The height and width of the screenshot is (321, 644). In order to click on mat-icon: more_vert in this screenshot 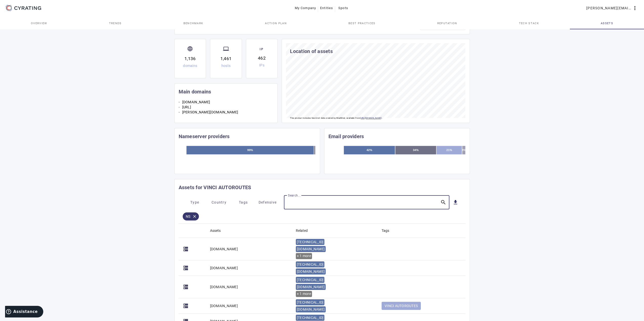, I will do `click(635, 8)`.